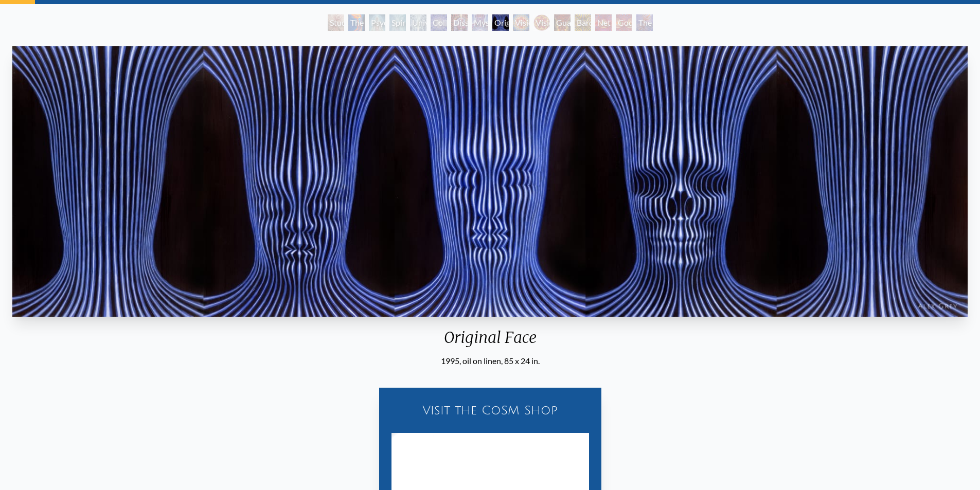 The image size is (980, 490). I want to click on div: Net of Being, so click(603, 22).